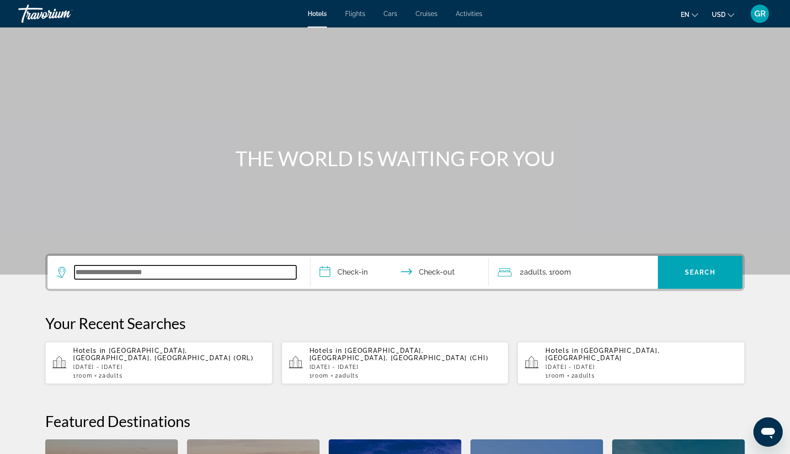  What do you see at coordinates (355, 14) in the screenshot?
I see `a: Flights` at bounding box center [355, 14].